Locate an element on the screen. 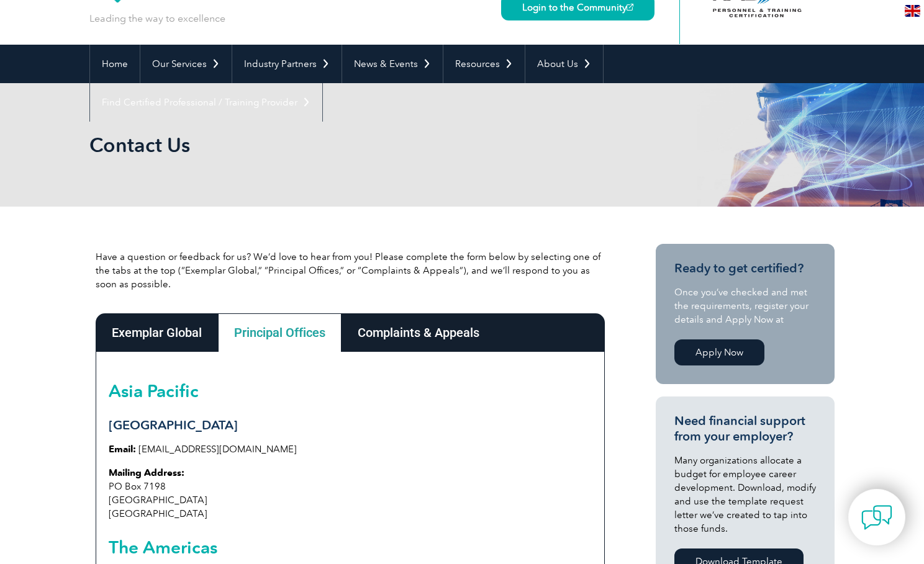  a: Our Services is located at coordinates (186, 64).